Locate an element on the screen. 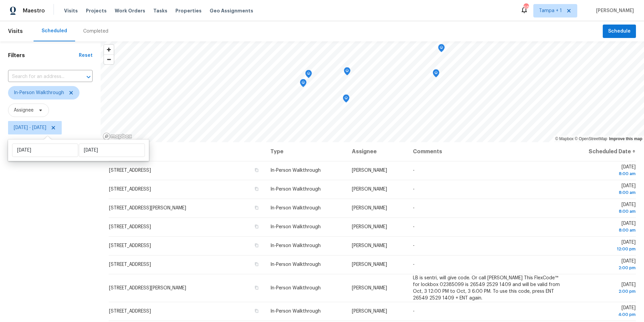  input: End date is located at coordinates (112, 150).